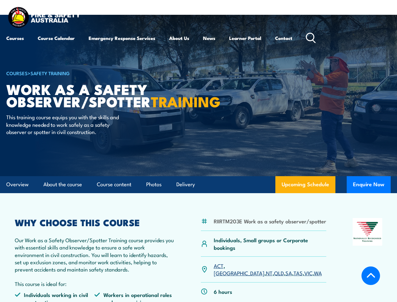  What do you see at coordinates (94, 254) in the screenshot?
I see `p: Our Work as a Safety Observer/Spotter Training course provides you with essential skills and know...` at bounding box center [94, 254].